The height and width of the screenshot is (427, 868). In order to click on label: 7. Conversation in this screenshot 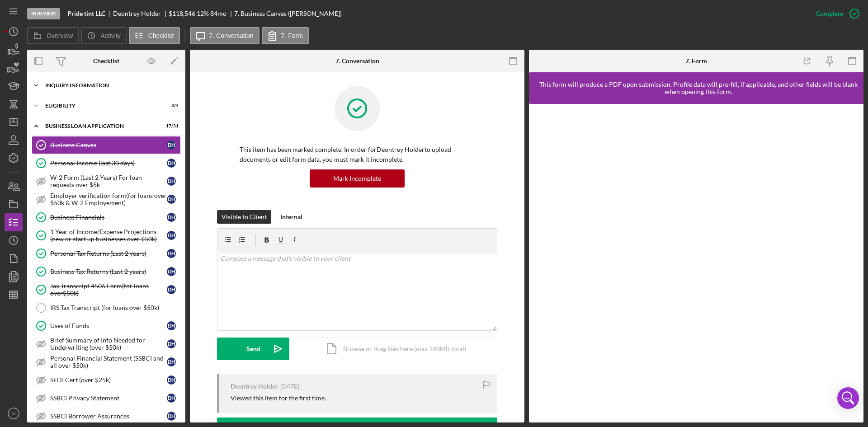, I will do `click(232, 35)`.